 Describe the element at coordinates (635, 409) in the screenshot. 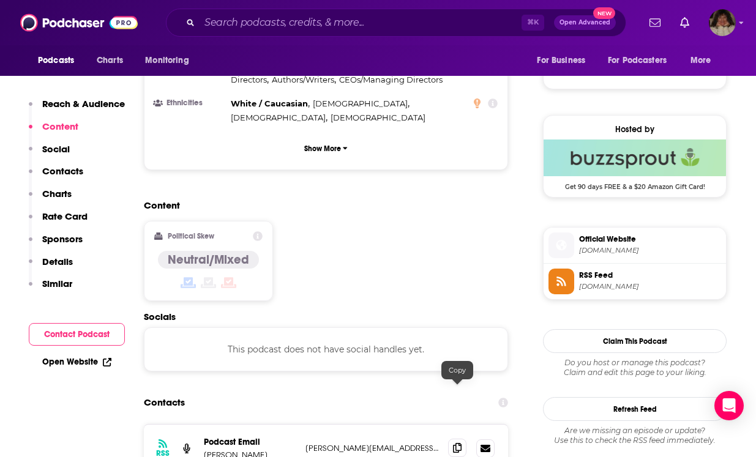

I see `button: Refresh Feed` at that location.